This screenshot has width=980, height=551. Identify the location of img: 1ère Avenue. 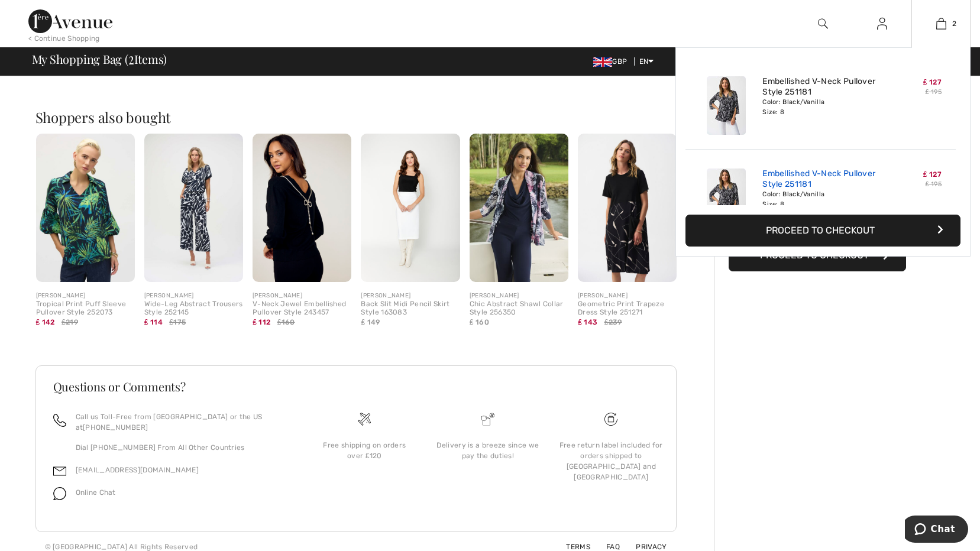
(70, 22).